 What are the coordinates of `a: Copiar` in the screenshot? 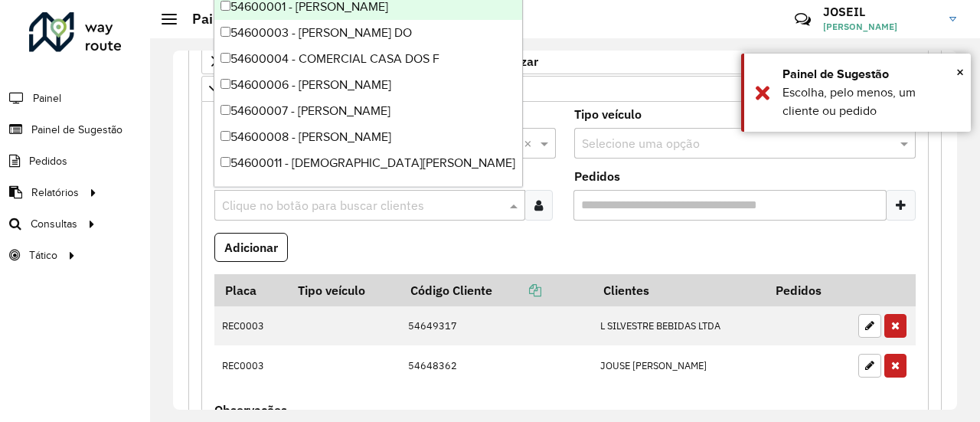 It's located at (517, 291).